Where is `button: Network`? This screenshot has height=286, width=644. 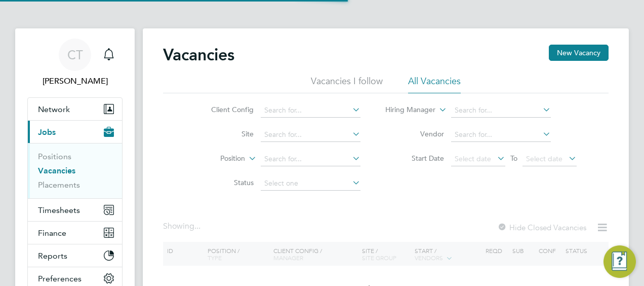
button: Network is located at coordinates (75, 109).